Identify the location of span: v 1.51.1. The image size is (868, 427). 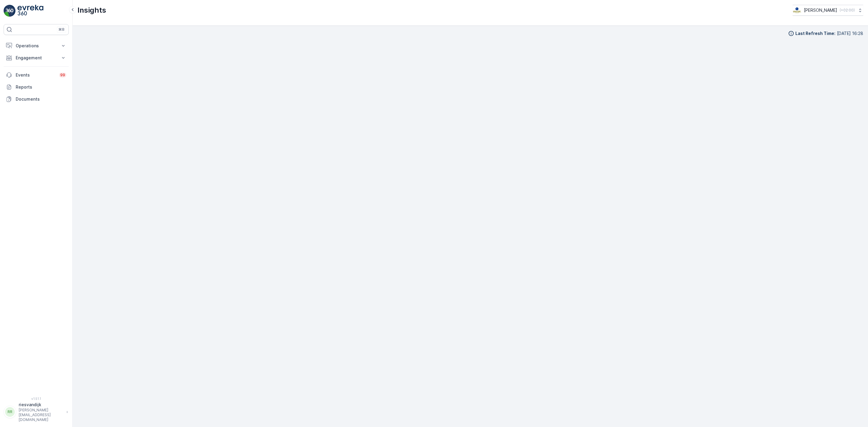
(36, 399).